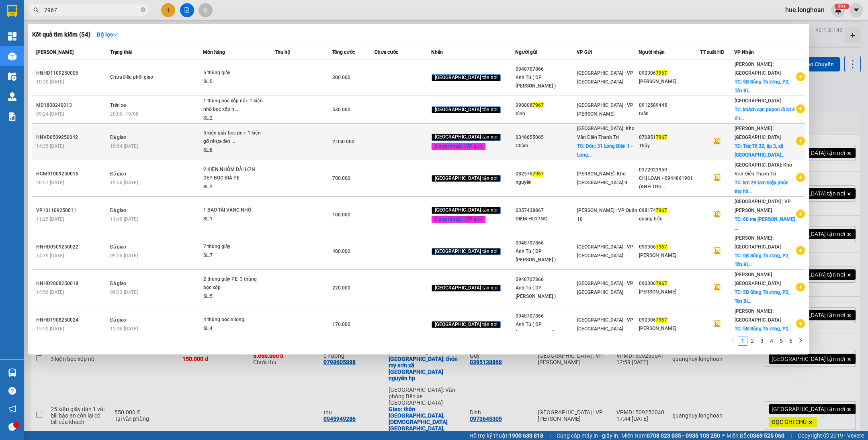  I want to click on span: 220.000, so click(341, 288).